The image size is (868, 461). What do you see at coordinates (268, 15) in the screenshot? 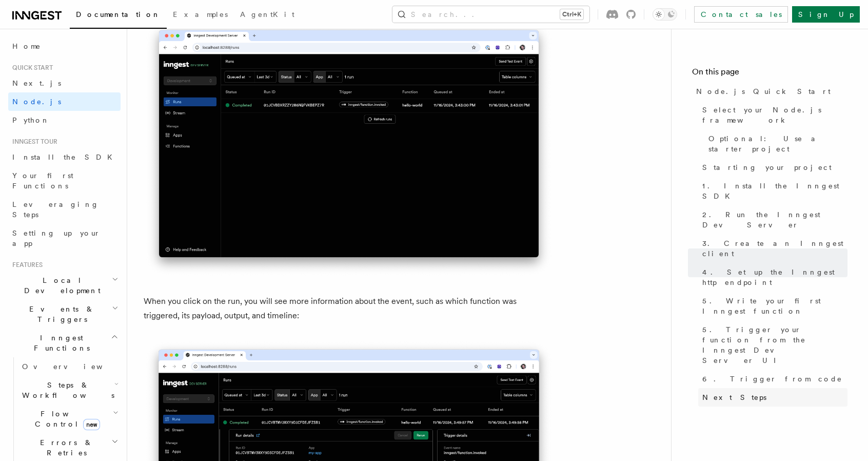
I see `a: AgentKit` at bounding box center [268, 15].